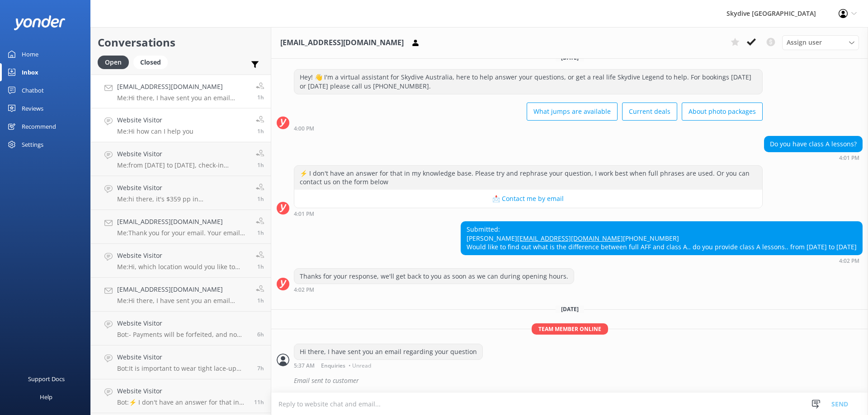 The height and width of the screenshot is (415, 868). What do you see at coordinates (333, 366) in the screenshot?
I see `span: Enquiries` at bounding box center [333, 366].